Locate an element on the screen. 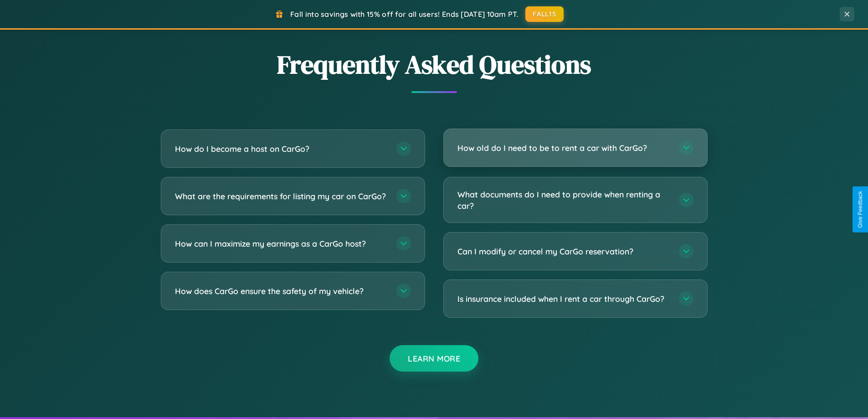 The height and width of the screenshot is (419, 868). h3: How can I maximize my earnings as a CarGo host? is located at coordinates (281, 244).